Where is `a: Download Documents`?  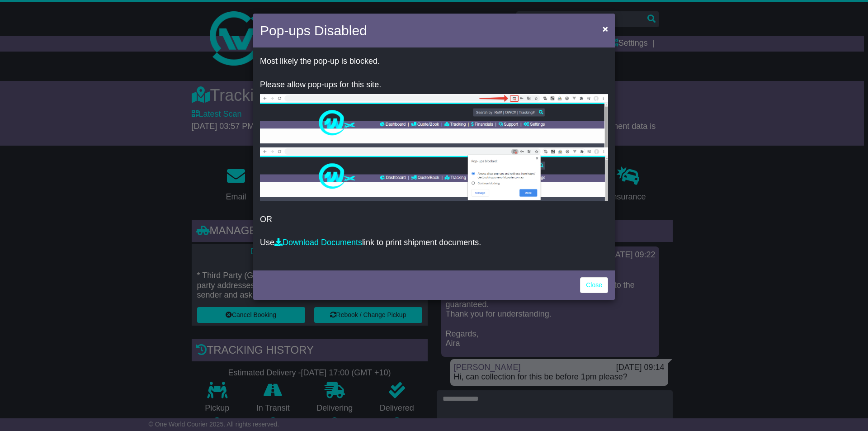
a: Download Documents is located at coordinates (318, 243).